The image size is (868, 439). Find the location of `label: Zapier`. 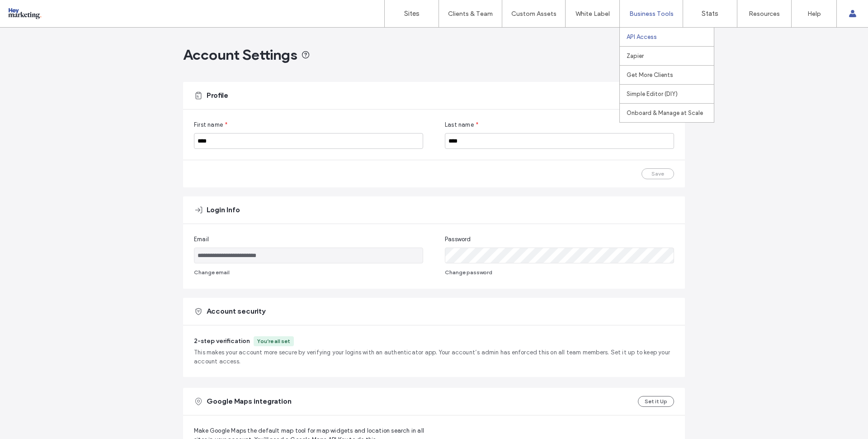

label: Zapier is located at coordinates (635, 56).